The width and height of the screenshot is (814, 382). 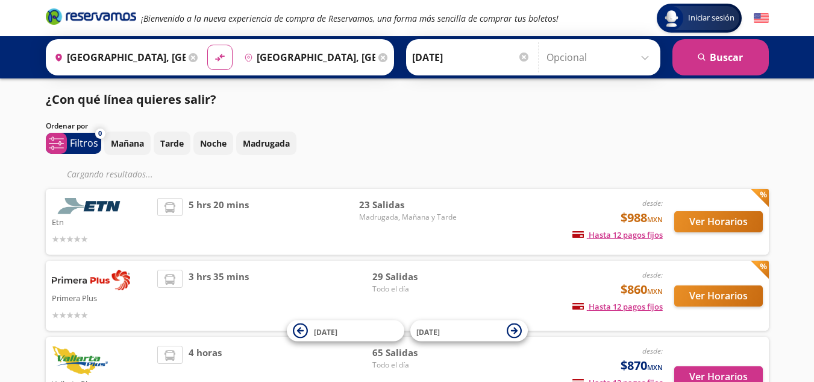 What do you see at coordinates (307, 57) in the screenshot?
I see `input: Buscar Destino` at bounding box center [307, 57].